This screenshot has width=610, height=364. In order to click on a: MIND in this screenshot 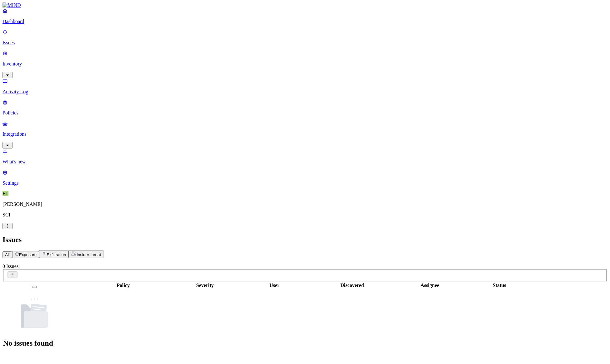, I will do `click(305, 6)`.